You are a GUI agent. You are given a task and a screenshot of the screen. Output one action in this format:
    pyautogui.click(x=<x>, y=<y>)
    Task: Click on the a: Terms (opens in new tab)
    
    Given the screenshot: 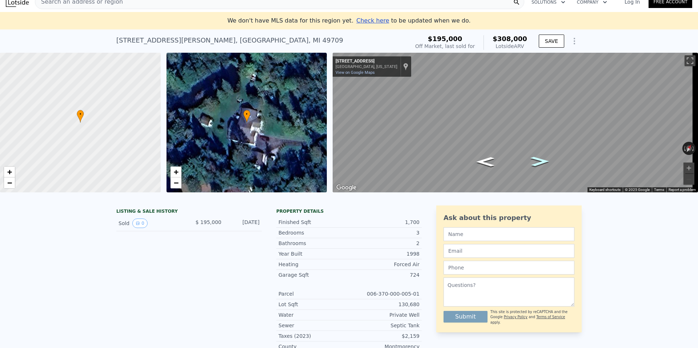 What is the action you would take?
    pyautogui.click(x=659, y=189)
    